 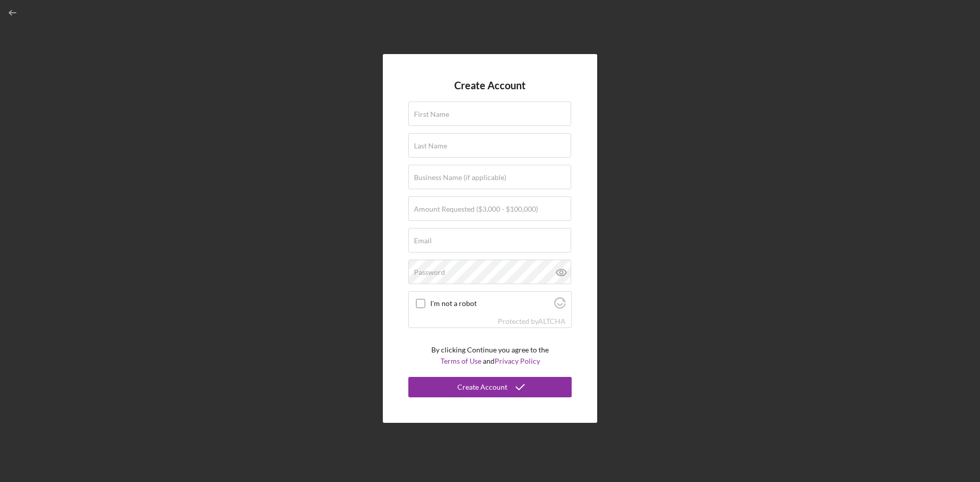 What do you see at coordinates (461, 361) in the screenshot?
I see `a: Terms of Use` at bounding box center [461, 361].